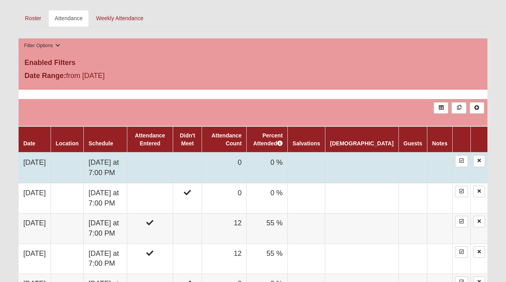 Image resolution: width=506 pixels, height=282 pixels. I want to click on a: Alt+N, so click(477, 108).